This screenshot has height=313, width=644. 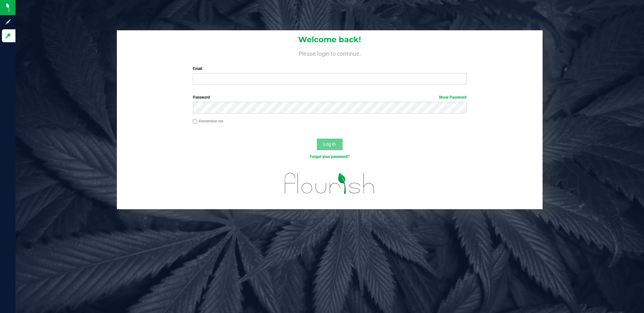 What do you see at coordinates (329, 184) in the screenshot?
I see `img: flourish_logo.svg` at bounding box center [329, 184].